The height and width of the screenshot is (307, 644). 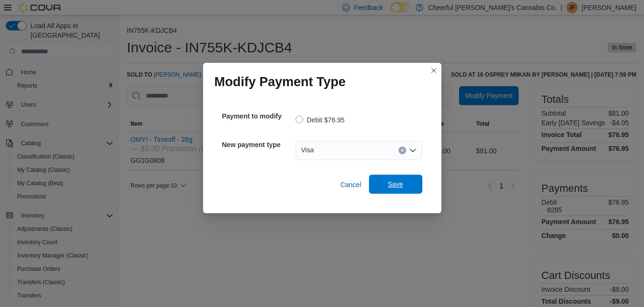 I want to click on span: Cancel, so click(x=351, y=185).